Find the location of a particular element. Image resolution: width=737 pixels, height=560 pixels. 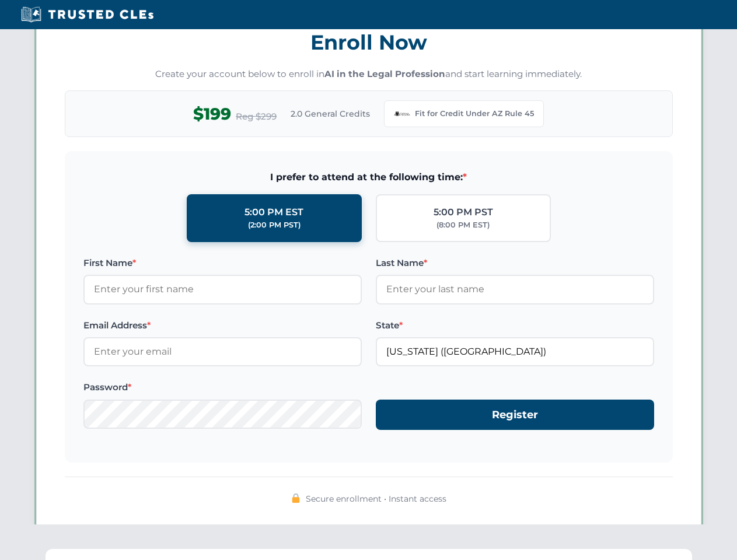

div: (2:00 PM PST) is located at coordinates (274, 225).